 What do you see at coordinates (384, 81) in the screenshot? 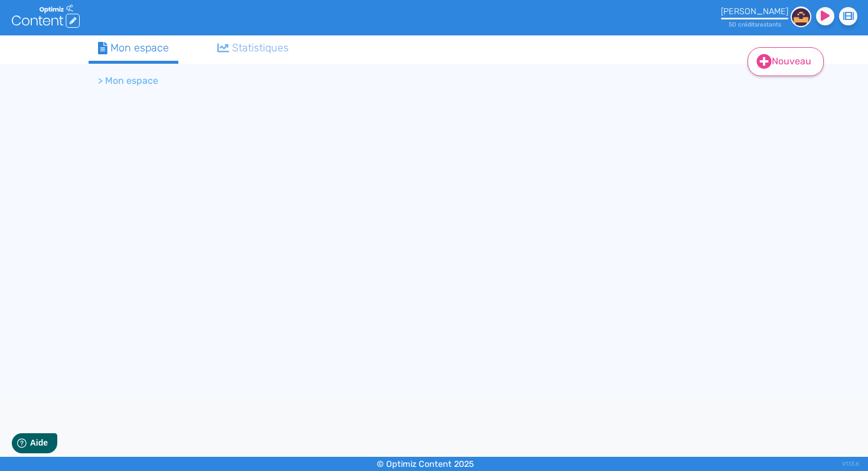
I see `nav: breadcrumb` at bounding box center [384, 81].